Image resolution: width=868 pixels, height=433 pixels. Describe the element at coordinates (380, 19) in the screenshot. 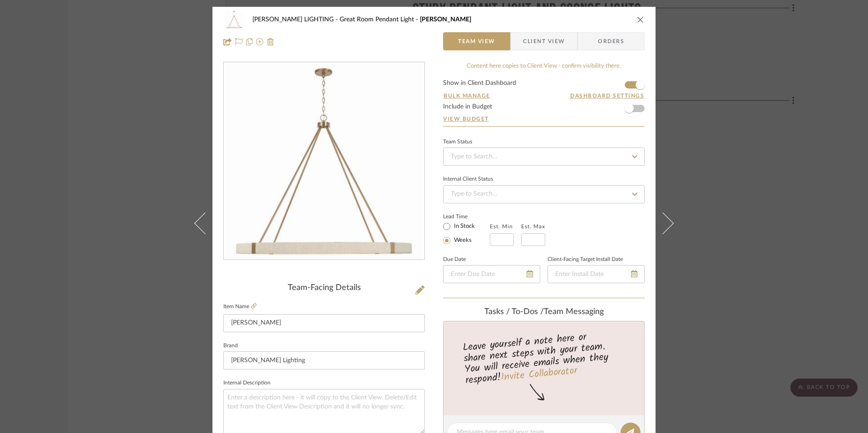

I see `span: Great Room Pendant Light` at that location.